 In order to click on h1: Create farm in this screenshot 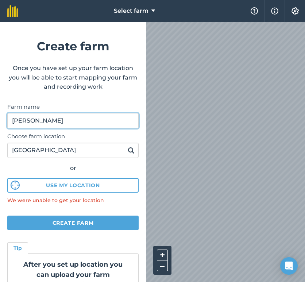, I will do `click(73, 46)`.